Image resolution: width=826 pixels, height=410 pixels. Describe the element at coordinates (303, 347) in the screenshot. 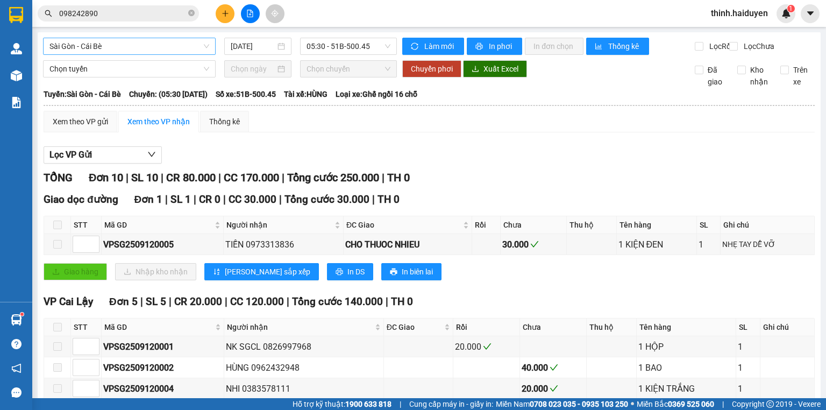

I see `div: NK SGCL 0826997968` at that location.